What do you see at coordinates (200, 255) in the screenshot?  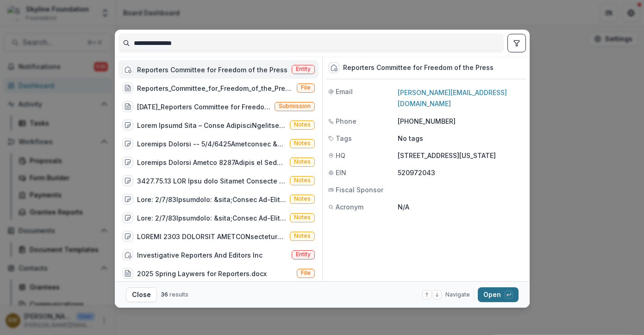 I see `div: Investigative Reporters And Editors Inc` at bounding box center [200, 255].